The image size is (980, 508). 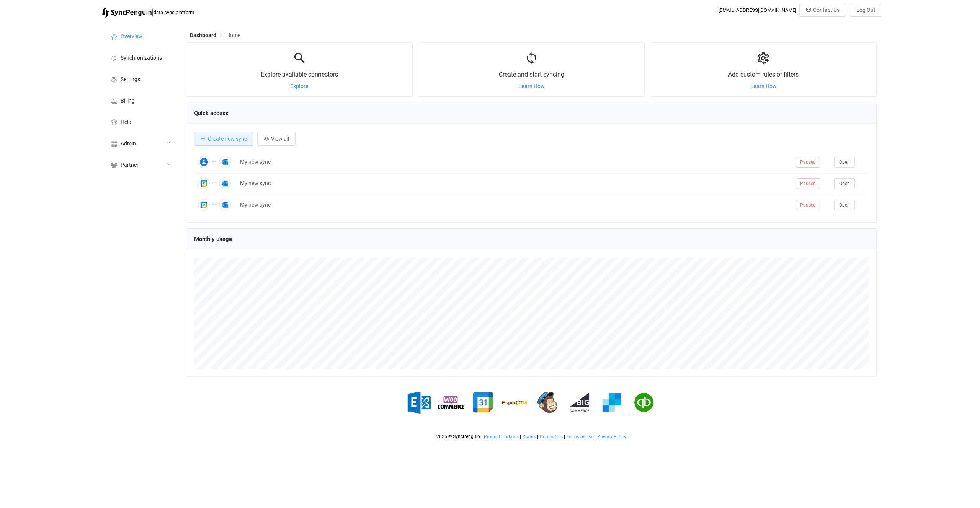 What do you see at coordinates (233, 35) in the screenshot?
I see `span: Home` at bounding box center [233, 35].